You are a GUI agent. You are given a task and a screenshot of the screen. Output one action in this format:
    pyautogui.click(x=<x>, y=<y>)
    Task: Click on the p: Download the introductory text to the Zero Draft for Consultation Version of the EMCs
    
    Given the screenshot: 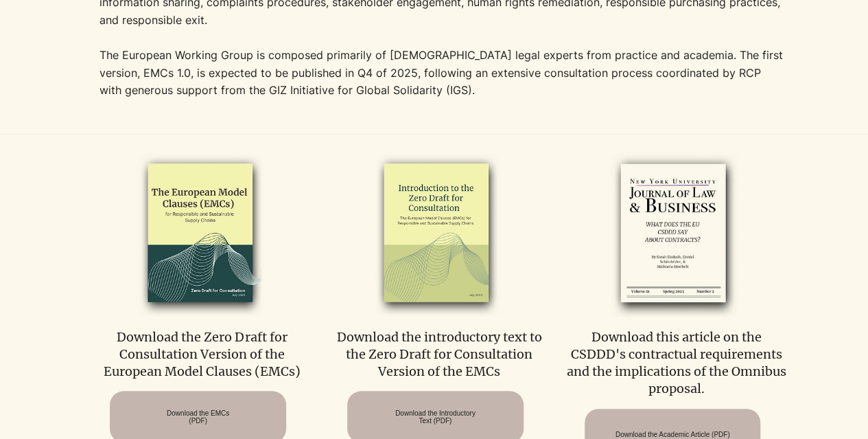 What is the action you would take?
    pyautogui.click(x=439, y=354)
    